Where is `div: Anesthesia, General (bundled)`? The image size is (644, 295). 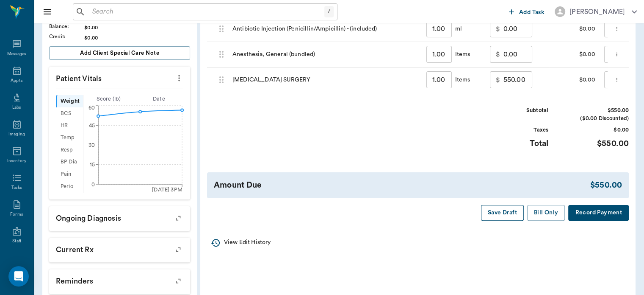
div: Anesthesia, General (bundled) is located at coordinates (325, 55).